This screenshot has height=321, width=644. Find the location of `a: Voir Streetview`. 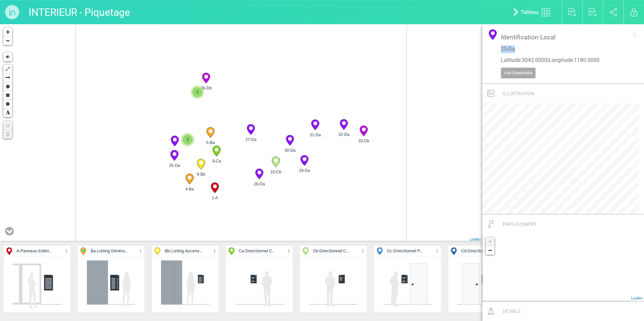

a: Voir Streetview is located at coordinates (518, 73).